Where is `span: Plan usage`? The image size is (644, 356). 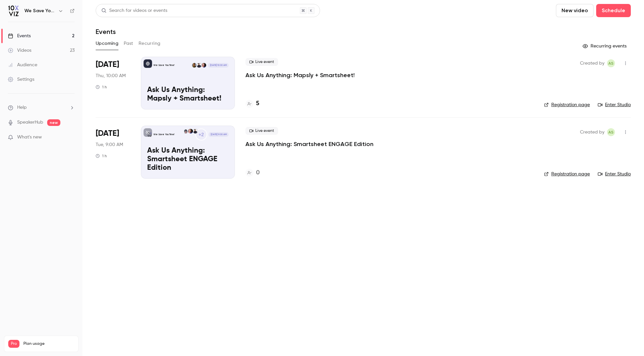 span: Plan usage is located at coordinates (49, 344).